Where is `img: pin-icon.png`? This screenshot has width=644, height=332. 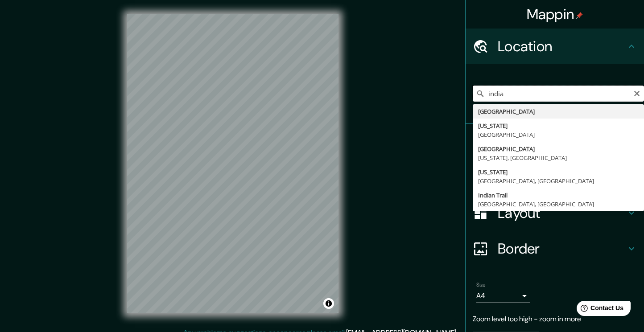
img: pin-icon.png is located at coordinates (579, 16).